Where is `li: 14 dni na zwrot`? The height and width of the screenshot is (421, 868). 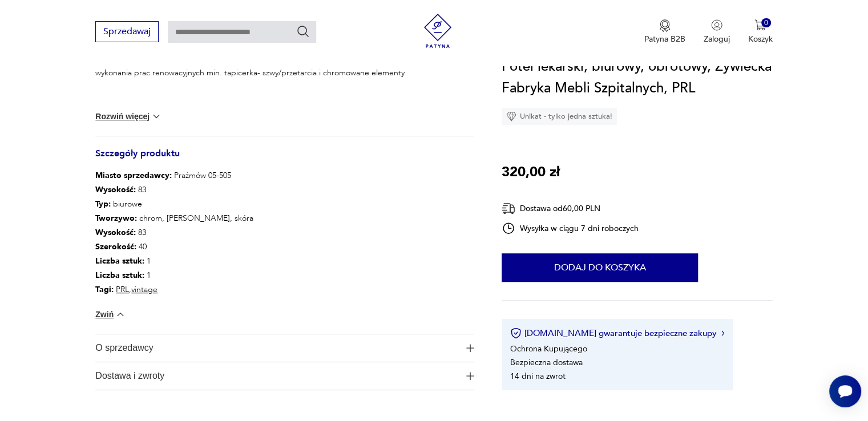
li: 14 dni na zwrot is located at coordinates (538, 376).